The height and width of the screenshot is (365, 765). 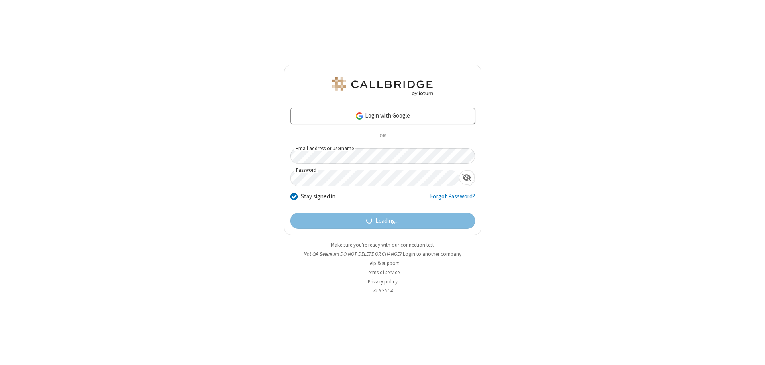 What do you see at coordinates (387, 221) in the screenshot?
I see `span: Loading...` at bounding box center [387, 221].